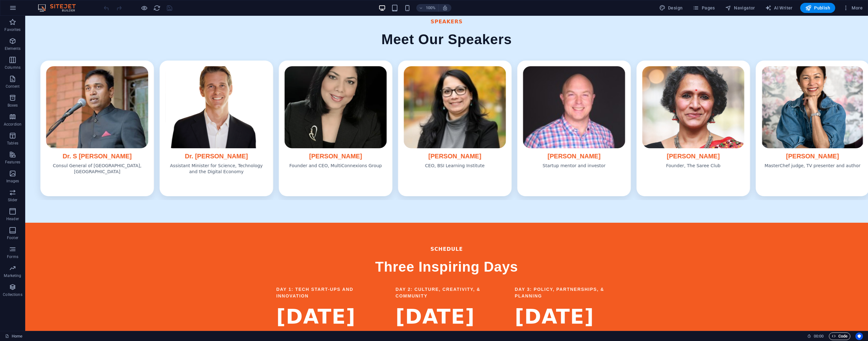 This screenshot has width=868, height=341. What do you see at coordinates (671, 8) in the screenshot?
I see `button: Design` at bounding box center [671, 8].